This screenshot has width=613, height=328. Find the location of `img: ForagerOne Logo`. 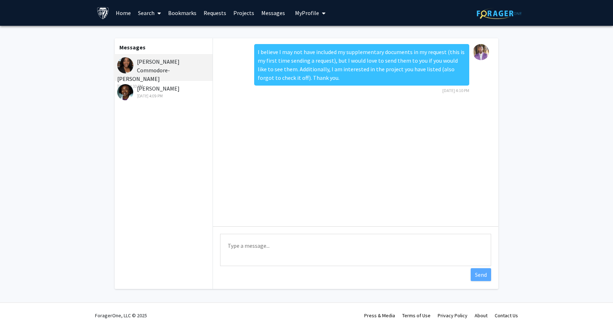

img: ForagerOne Logo is located at coordinates (499, 13).